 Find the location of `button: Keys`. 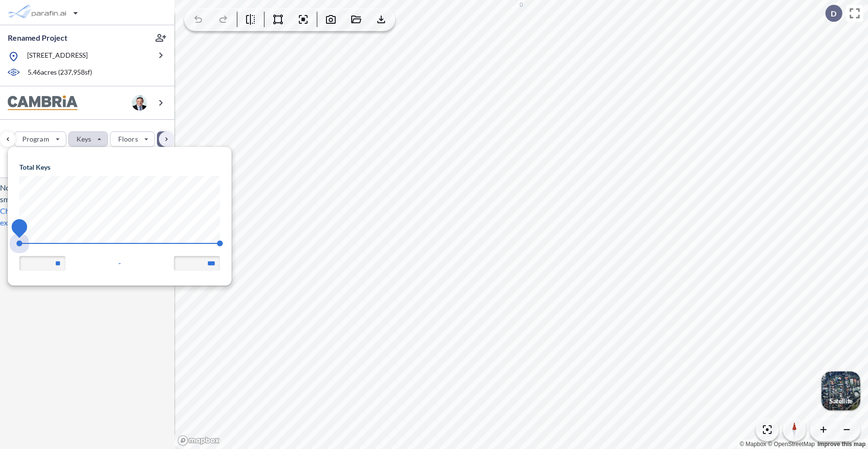

button: Keys is located at coordinates (88, 139).